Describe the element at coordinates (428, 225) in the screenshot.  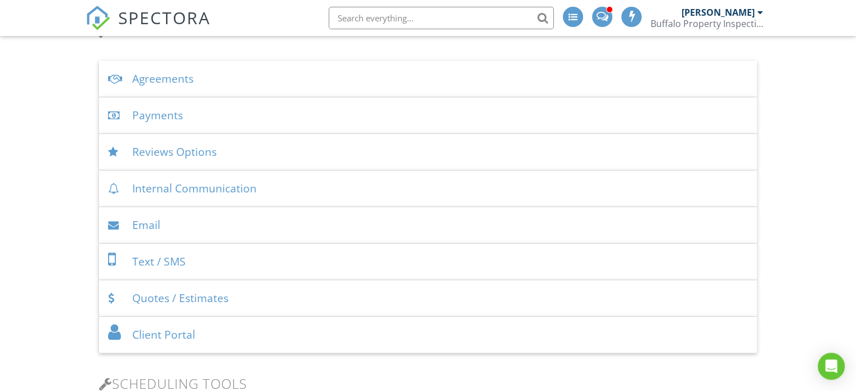
I see `div: Email` at that location.